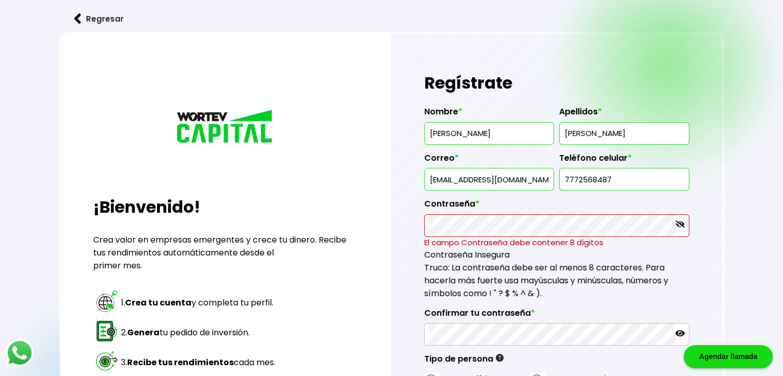 The width and height of the screenshot is (783, 376). Describe the element at coordinates (624, 179) in the screenshot. I see `input: 10 dígitos` at that location.